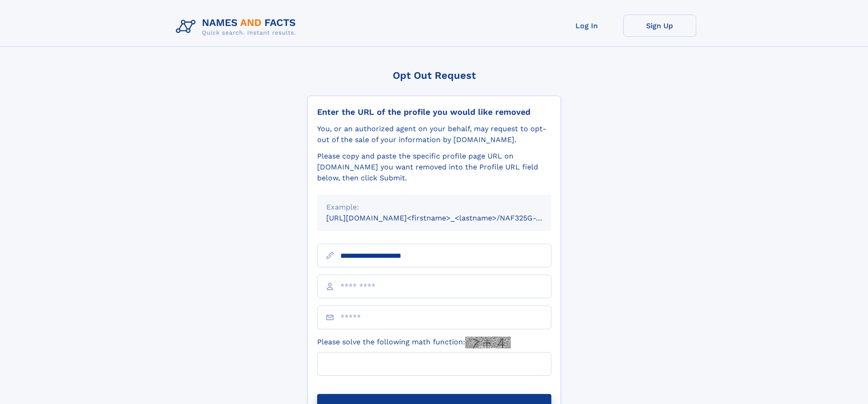 This screenshot has height=404, width=868. Describe the element at coordinates (434, 75) in the screenshot. I see `div: Opt Out Request` at that location.